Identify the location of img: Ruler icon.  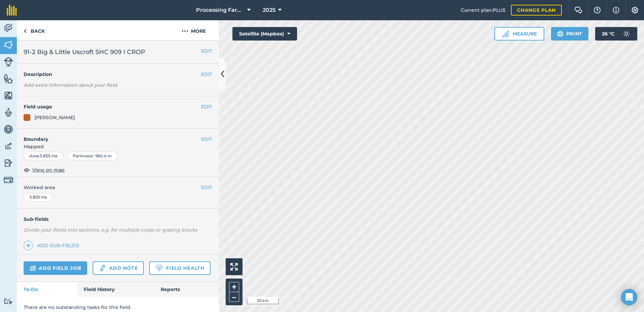
(505, 34).